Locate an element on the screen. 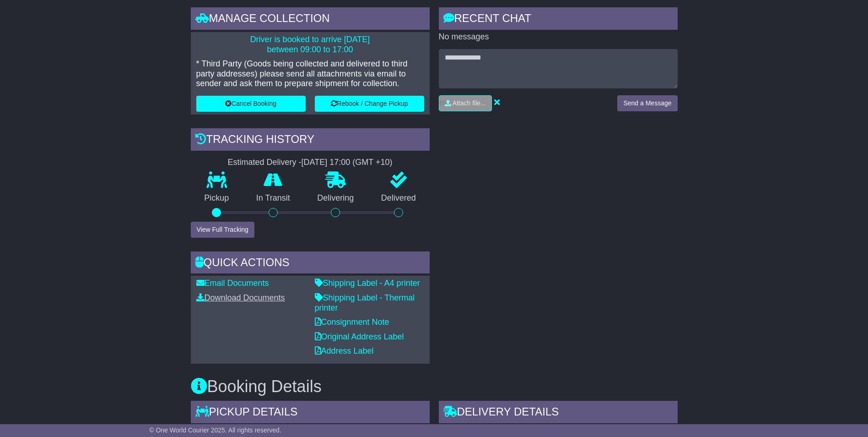 The image size is (868, 437). a: Shipping Label - A4 printer is located at coordinates (368, 283).